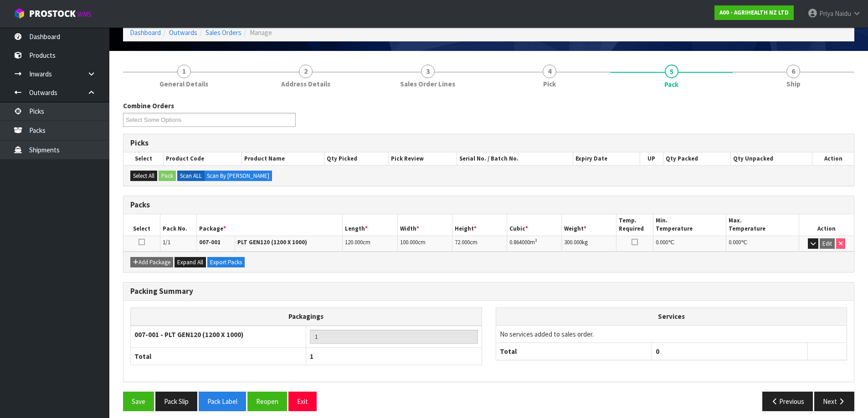 This screenshot has height=418, width=868. What do you see at coordinates (488, 143) in the screenshot?
I see `h3: Picks` at bounding box center [488, 143].